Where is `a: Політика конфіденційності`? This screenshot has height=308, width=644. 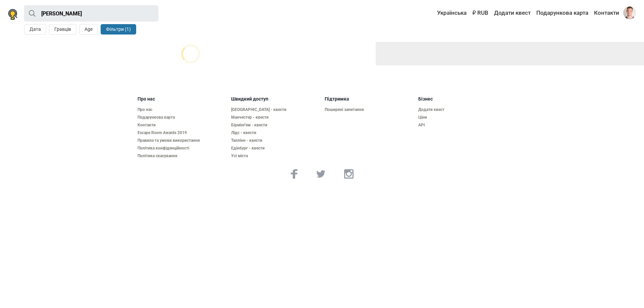 a: Політика конфіденційності is located at coordinates (181, 148).